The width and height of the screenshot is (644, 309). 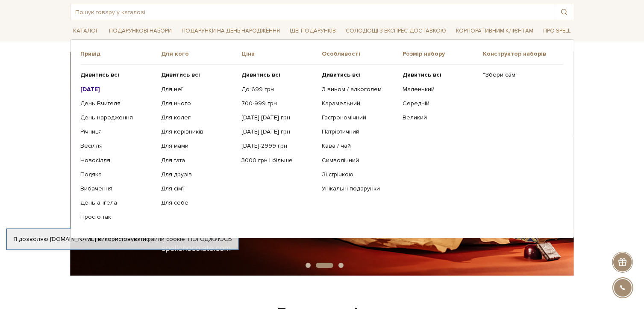 I want to click on a: День народження, so click(x=118, y=118).